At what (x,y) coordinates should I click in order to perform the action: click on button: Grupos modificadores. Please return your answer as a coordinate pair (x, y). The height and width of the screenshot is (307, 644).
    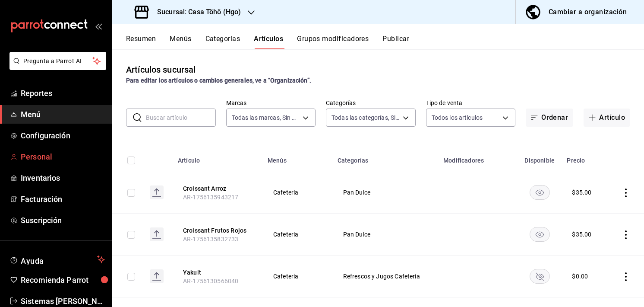
    Looking at the image, I should click on (333, 42).